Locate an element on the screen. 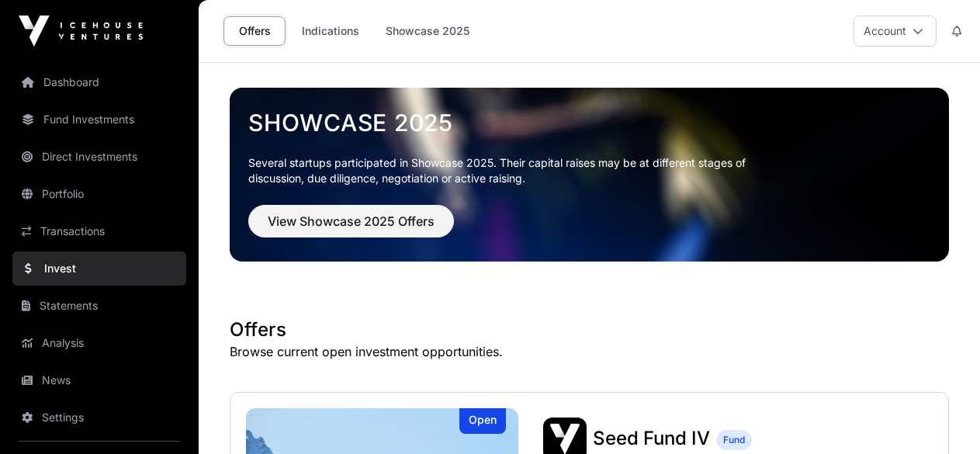  p: Browse current open investment opportunities. is located at coordinates (589, 351).